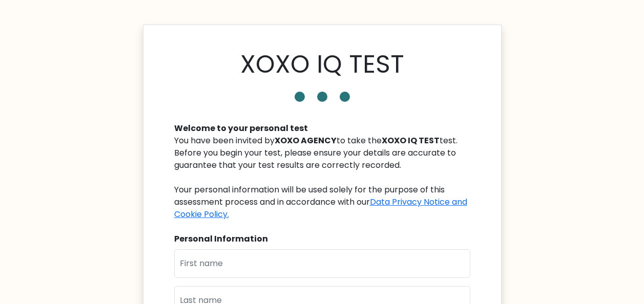 This screenshot has height=304, width=644. What do you see at coordinates (322, 178) in the screenshot?
I see `div: You have been invited by to take the test. Before you begin your test, please ensure your details...` at bounding box center [322, 178].